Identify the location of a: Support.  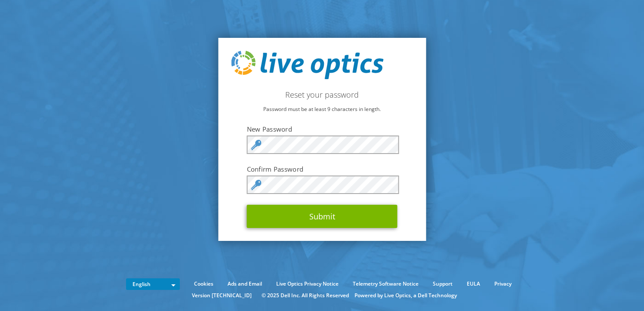
(443, 284).